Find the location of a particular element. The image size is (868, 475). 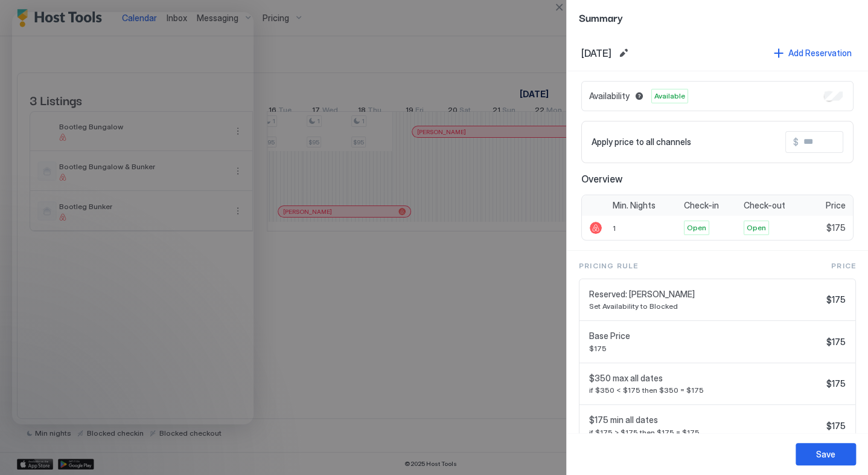

div: Save is located at coordinates (825, 453).